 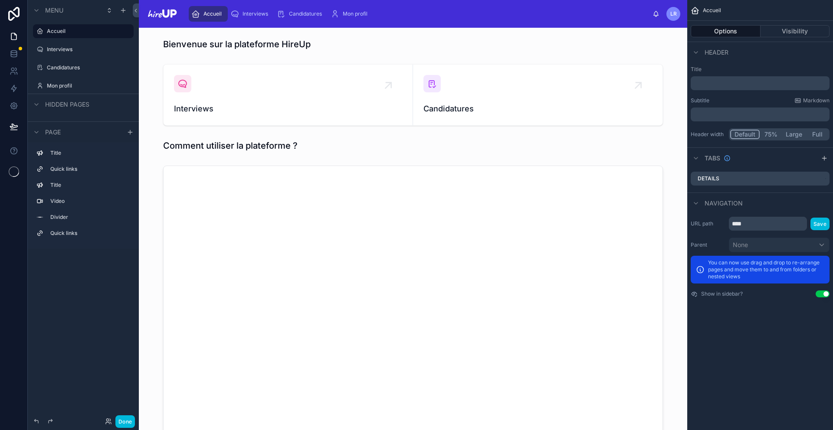 What do you see at coordinates (305, 14) in the screenshot?
I see `span: Candidatures` at bounding box center [305, 14].